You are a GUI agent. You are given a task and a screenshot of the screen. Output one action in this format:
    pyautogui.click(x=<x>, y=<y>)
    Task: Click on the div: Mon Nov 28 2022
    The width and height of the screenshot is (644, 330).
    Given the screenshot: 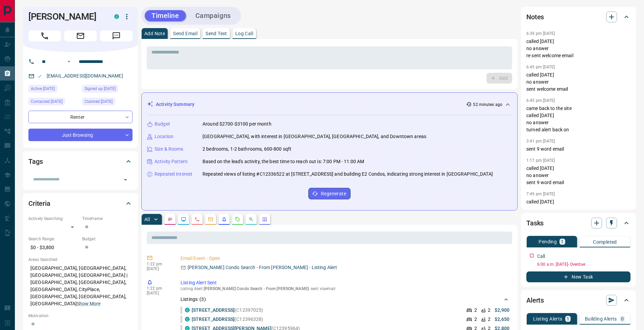 What is the action you would take?
    pyautogui.click(x=107, y=103)
    